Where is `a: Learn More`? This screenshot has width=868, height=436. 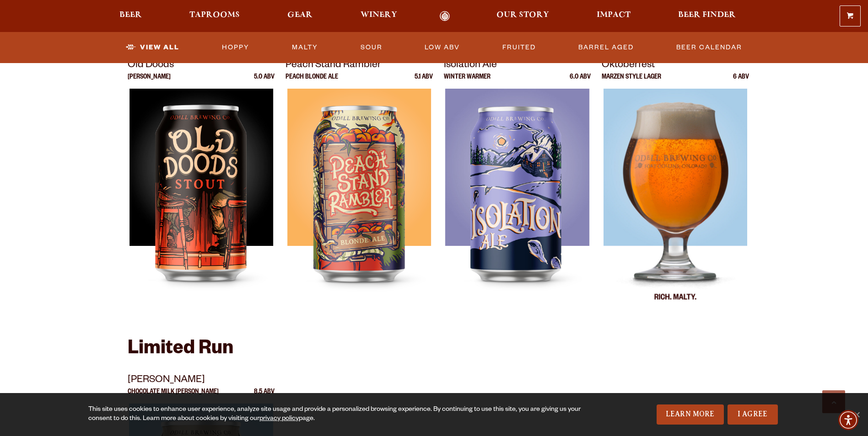
a: Learn More is located at coordinates (690, 415).